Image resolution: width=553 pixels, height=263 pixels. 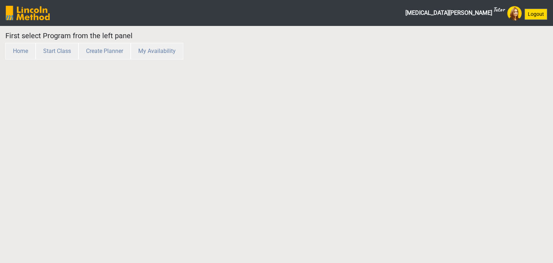 I want to click on a: My Availability, so click(x=157, y=51).